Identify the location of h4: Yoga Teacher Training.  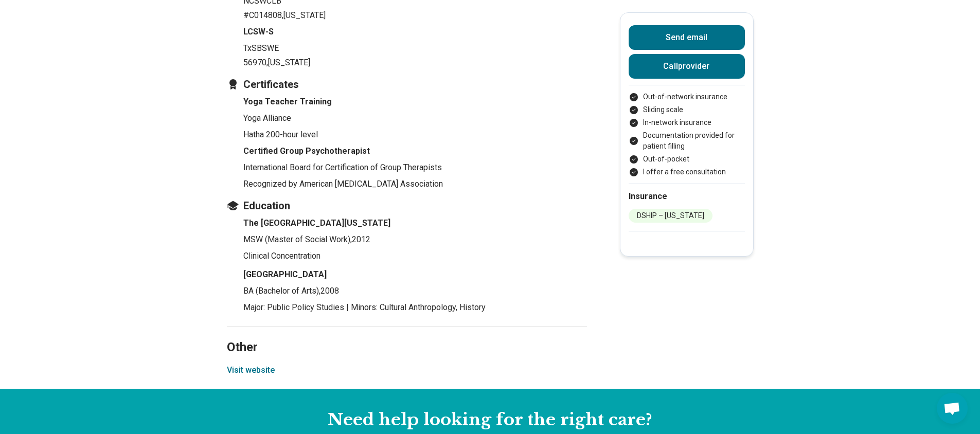
(415, 102).